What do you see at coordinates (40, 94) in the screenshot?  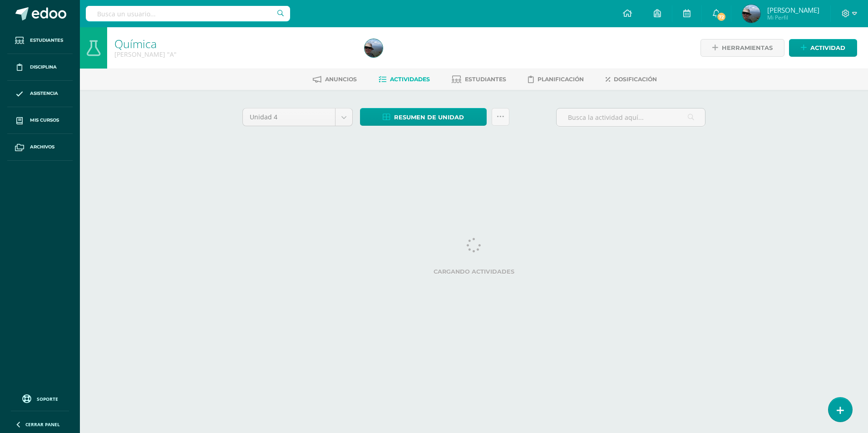 I see `a: Asistencia` at bounding box center [40, 94].